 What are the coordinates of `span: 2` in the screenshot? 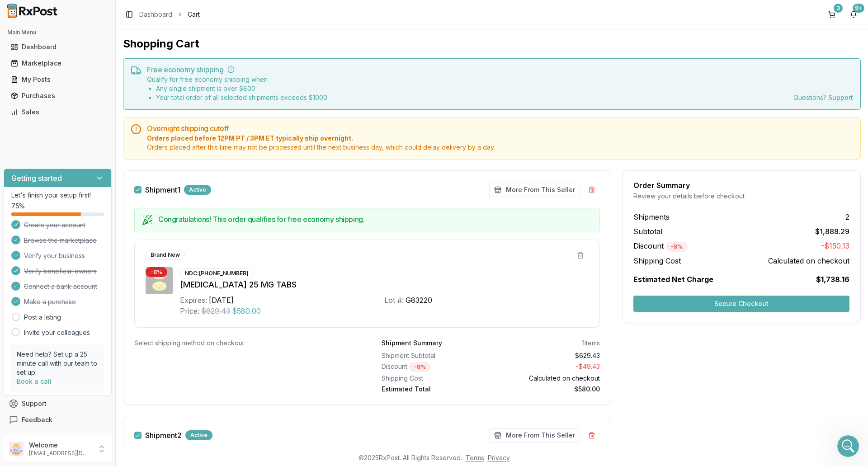 It's located at (847, 217).